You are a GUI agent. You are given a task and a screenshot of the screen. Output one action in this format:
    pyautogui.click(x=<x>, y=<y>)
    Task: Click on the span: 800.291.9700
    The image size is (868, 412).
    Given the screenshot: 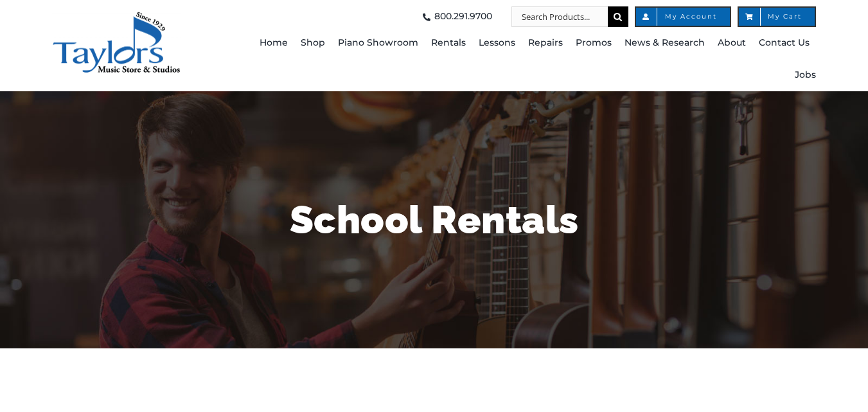 What is the action you would take?
    pyautogui.click(x=463, y=17)
    